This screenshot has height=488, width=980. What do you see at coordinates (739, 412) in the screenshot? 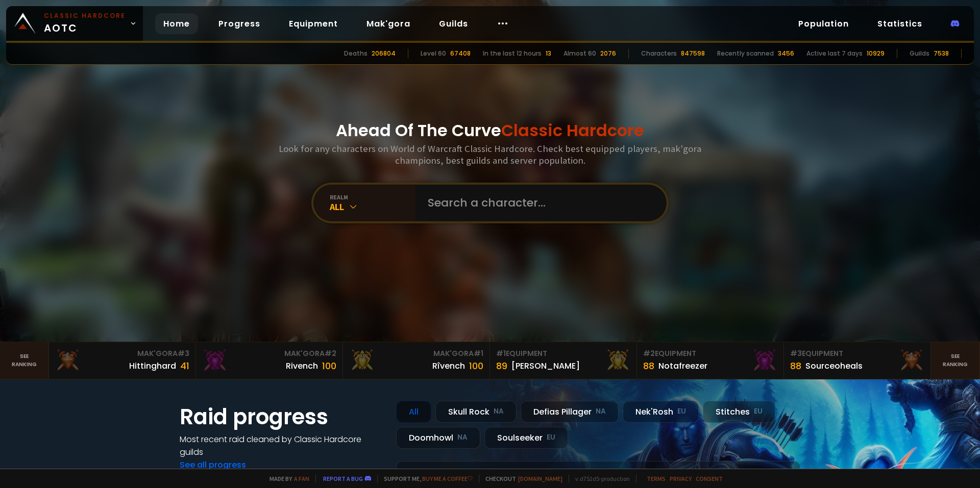
I see `div: Stitches` at bounding box center [739, 412].